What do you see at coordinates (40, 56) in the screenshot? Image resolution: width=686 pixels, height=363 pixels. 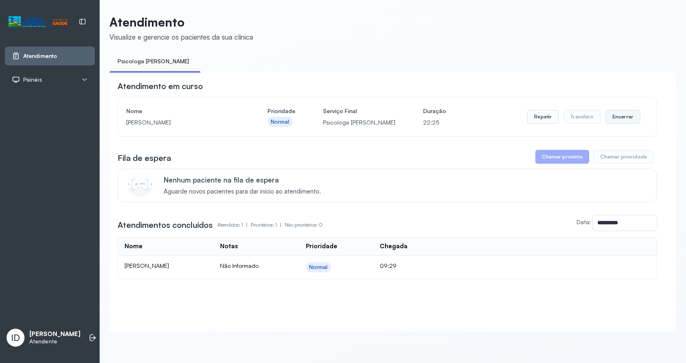 I see `span: Atendimento` at bounding box center [40, 56].